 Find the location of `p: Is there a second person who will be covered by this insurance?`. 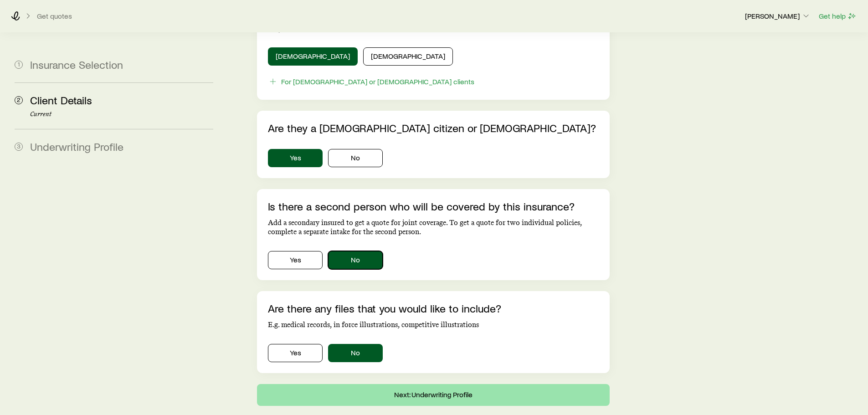

p: Is there a second person who will be covered by this insurance? is located at coordinates (433, 206).